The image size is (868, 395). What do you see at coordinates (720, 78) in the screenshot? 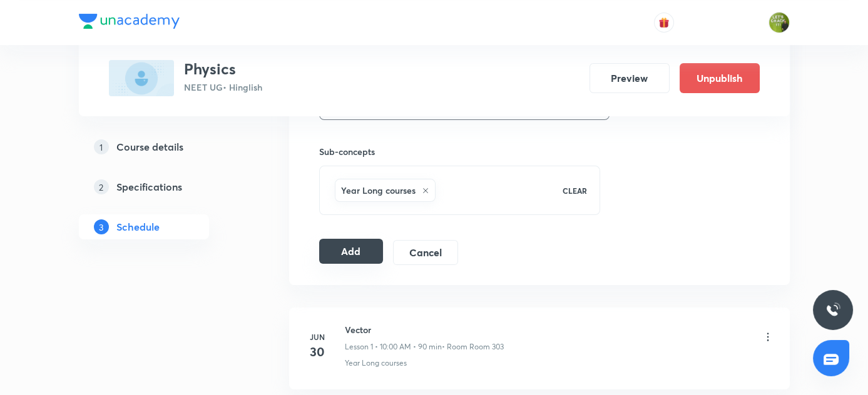
I see `button: Unpublish` at bounding box center [720, 78].